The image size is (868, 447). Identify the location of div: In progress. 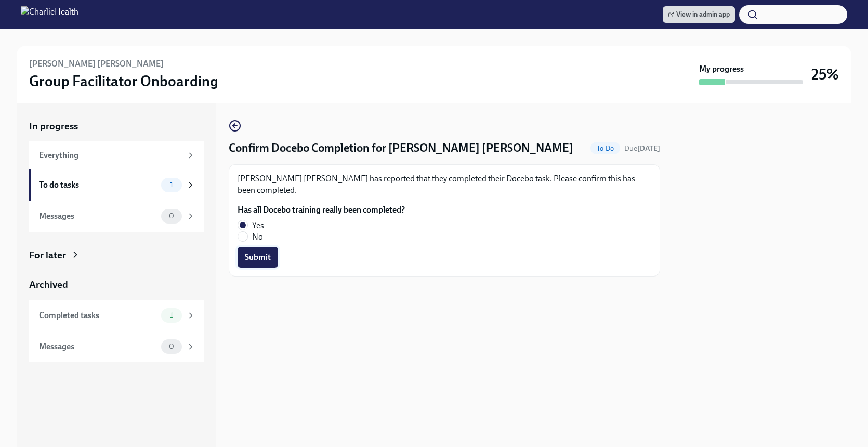
(116, 126).